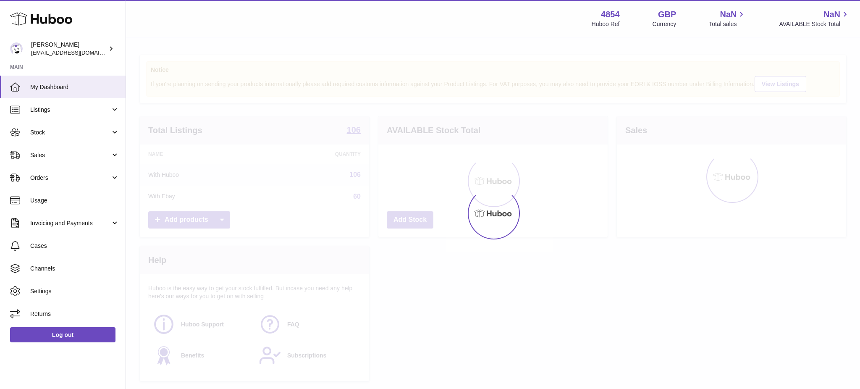 The image size is (860, 389). I want to click on span: Stock, so click(70, 132).